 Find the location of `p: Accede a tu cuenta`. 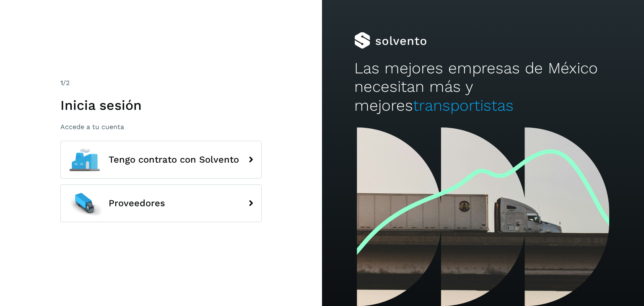

p: Accede a tu cuenta is located at coordinates (161, 127).